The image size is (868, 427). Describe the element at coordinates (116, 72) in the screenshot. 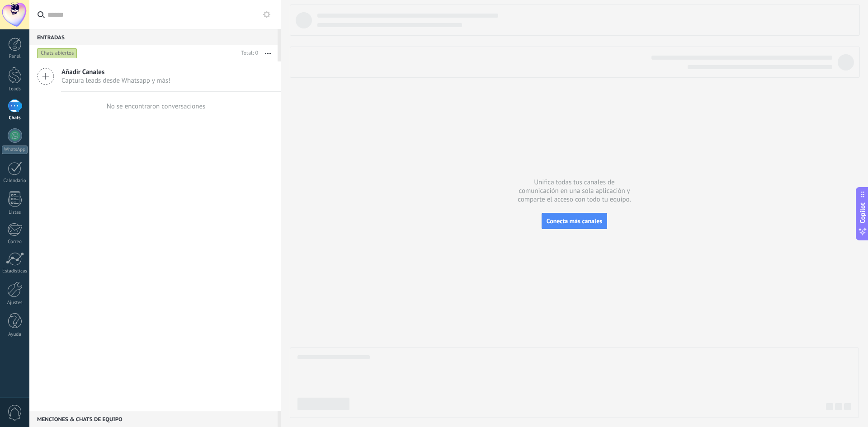

I see `span: Añadir Canales` at that location.